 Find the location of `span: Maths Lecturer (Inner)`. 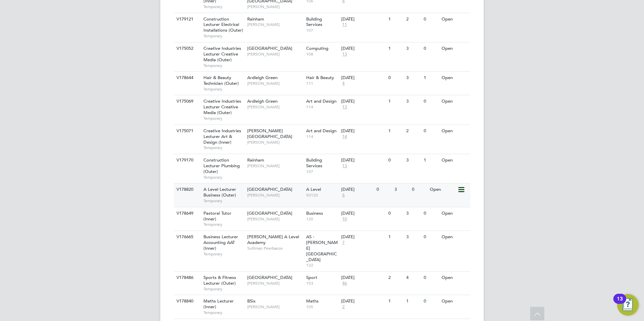

span: Maths Lecturer (Inner) is located at coordinates (218, 304).